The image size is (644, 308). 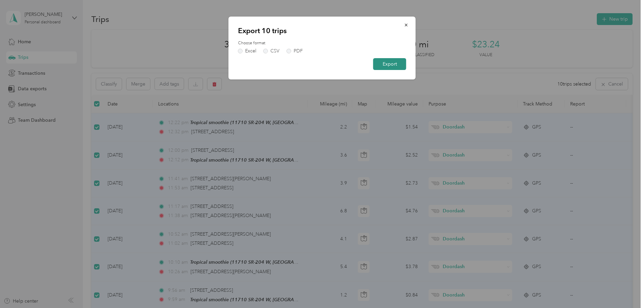 What do you see at coordinates (275, 51) in the screenshot?
I see `div: CSV` at bounding box center [275, 51].